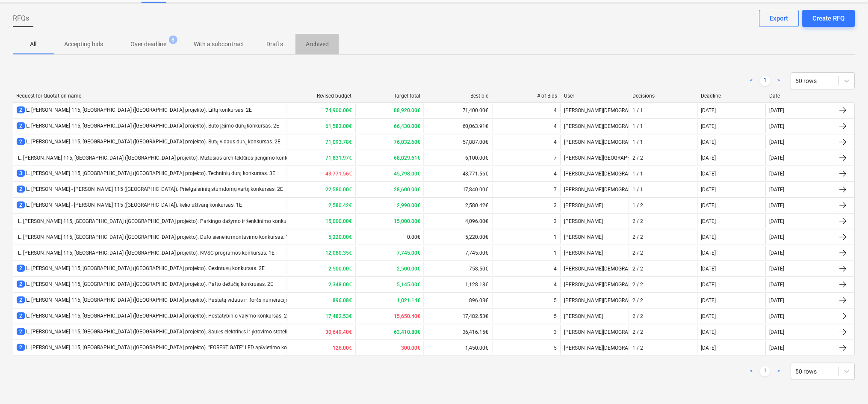 This screenshot has width=868, height=404. I want to click on div: Decisions, so click(664, 96).